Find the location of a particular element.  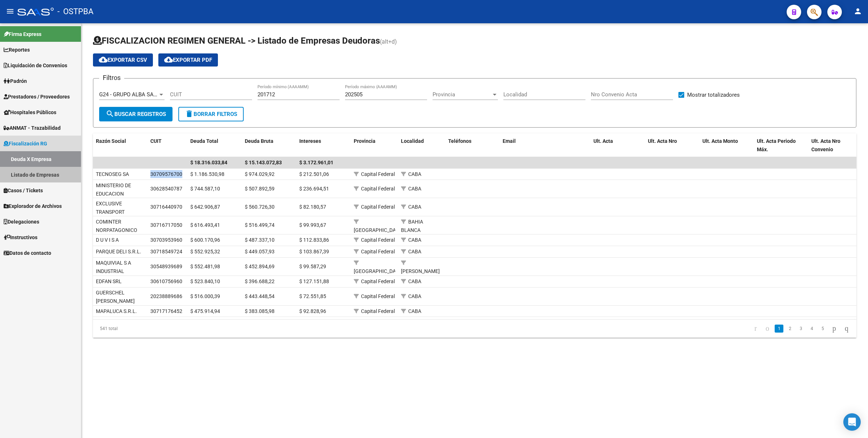

mat-icon: delete is located at coordinates (189, 114).